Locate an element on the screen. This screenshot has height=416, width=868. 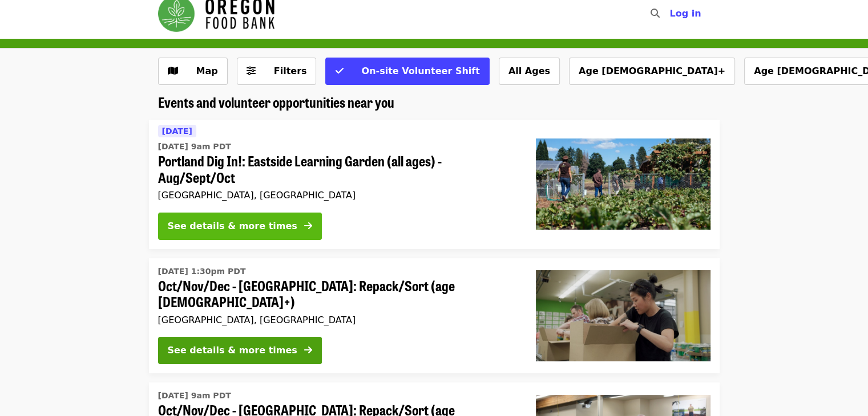
button: Filters (0 selected) is located at coordinates (277, 71).